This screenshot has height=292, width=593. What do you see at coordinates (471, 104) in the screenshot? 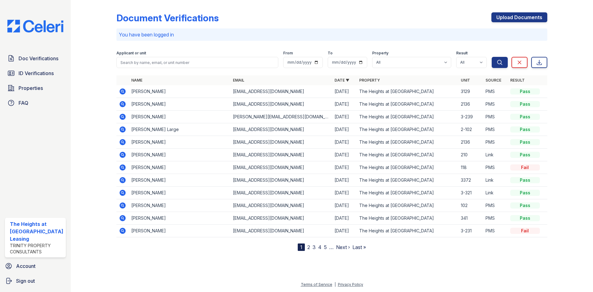
I see `td: 2136` at bounding box center [471, 104].